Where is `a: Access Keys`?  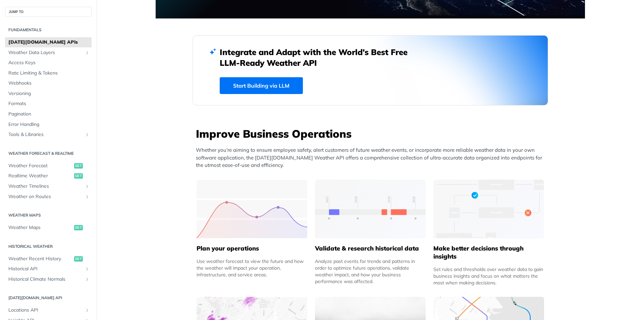
a: Access Keys is located at coordinates (48, 63).